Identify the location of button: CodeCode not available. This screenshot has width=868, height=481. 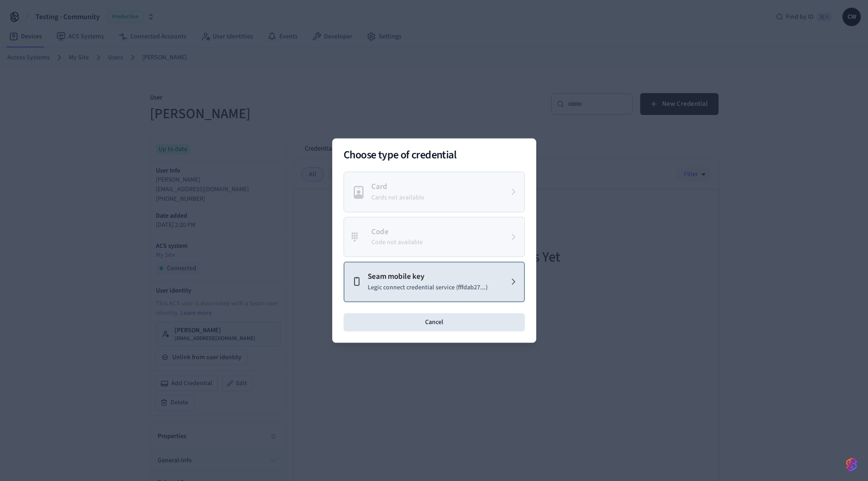
(434, 237).